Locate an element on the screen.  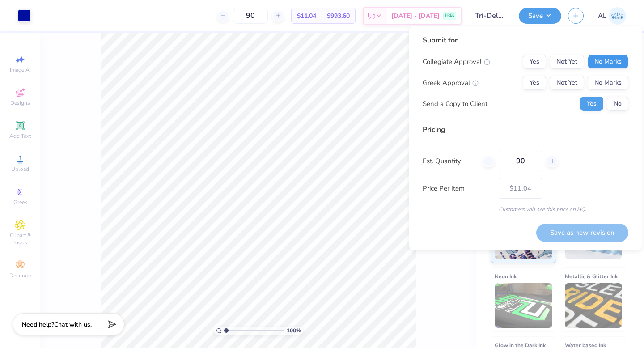
span: Greek is located at coordinates (20, 202).